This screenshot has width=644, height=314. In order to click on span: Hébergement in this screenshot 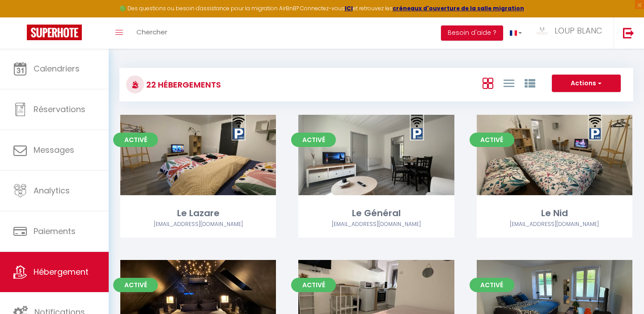, I will do `click(61, 272)`.